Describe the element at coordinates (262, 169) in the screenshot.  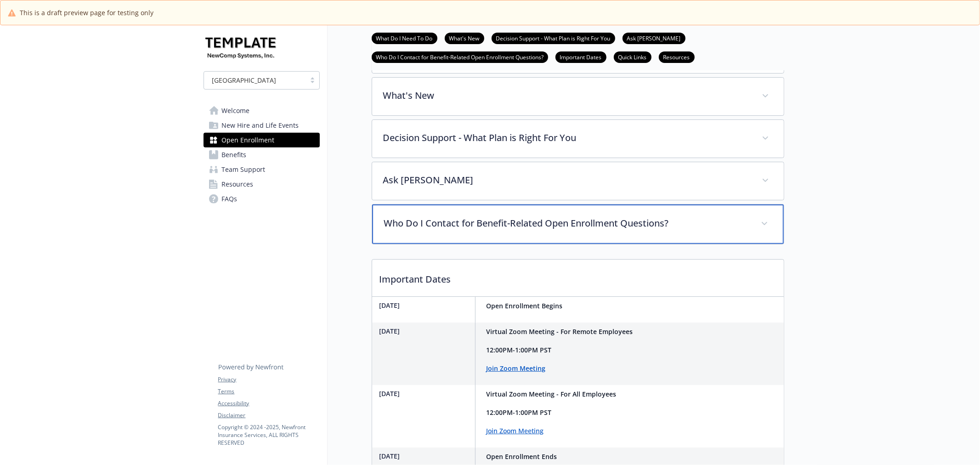
I see `a: Team Support` at that location.